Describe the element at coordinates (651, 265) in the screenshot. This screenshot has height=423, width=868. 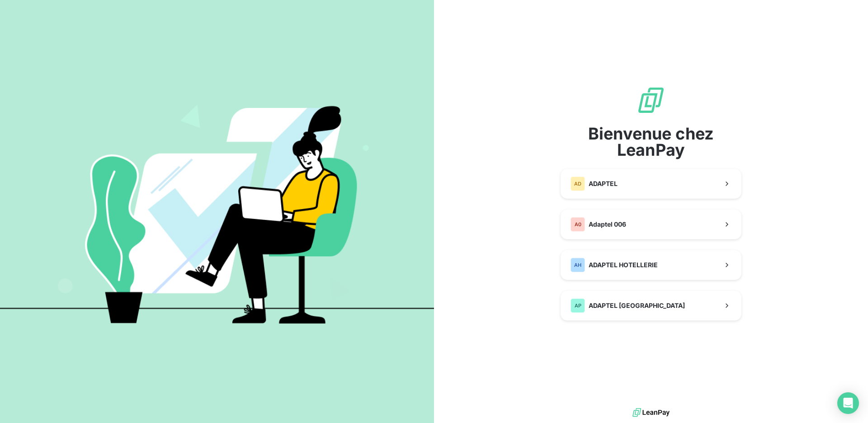
I see `button: AHADAPTEL HOTELLERIE` at that location.